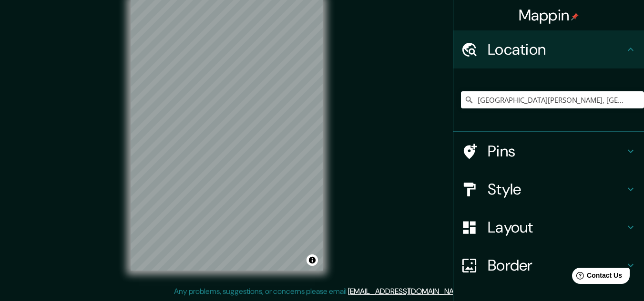 The height and width of the screenshot is (301, 644). Describe the element at coordinates (557, 228) in the screenshot. I see `h4: Layout` at that location.